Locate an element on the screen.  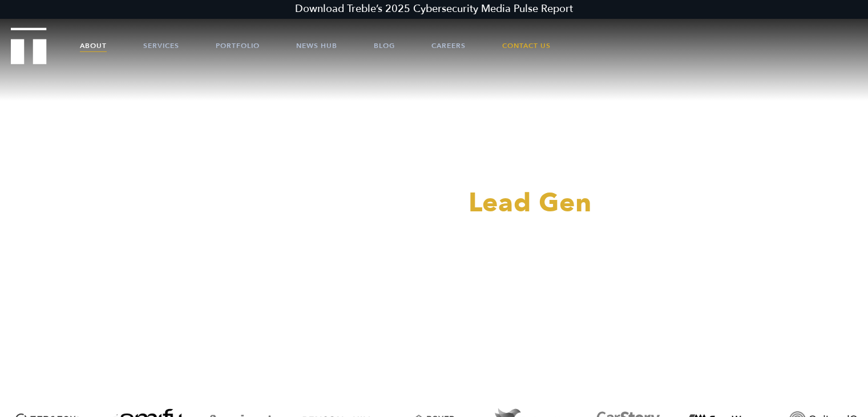
a: Careers is located at coordinates (448, 46).